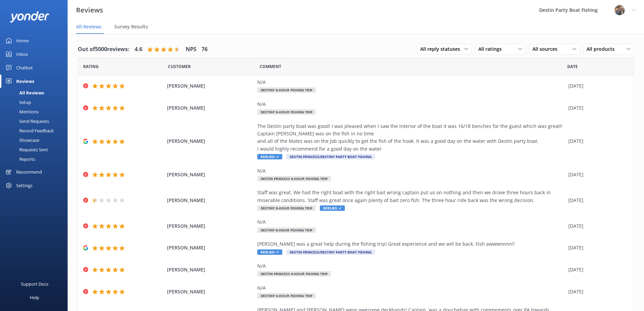 This screenshot has height=311, width=644. I want to click on div: Requests Sent, so click(26, 149).